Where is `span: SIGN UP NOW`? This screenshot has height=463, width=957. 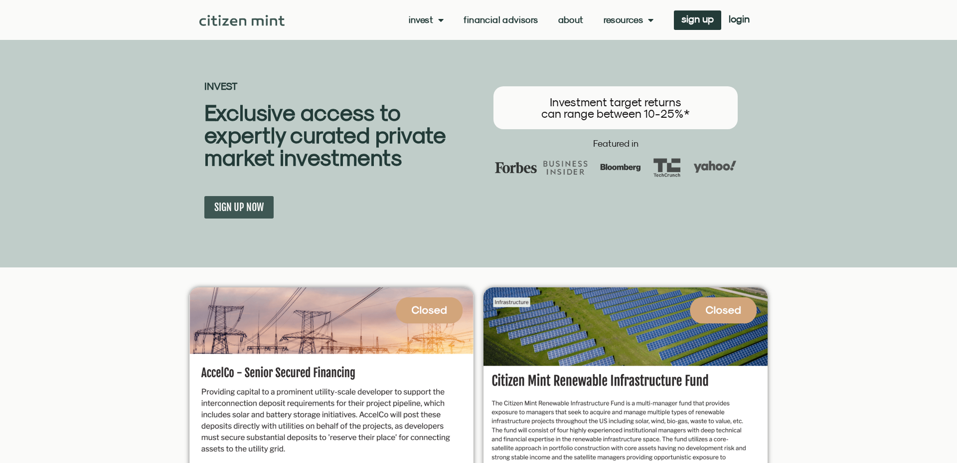 span: SIGN UP NOW is located at coordinates (239, 207).